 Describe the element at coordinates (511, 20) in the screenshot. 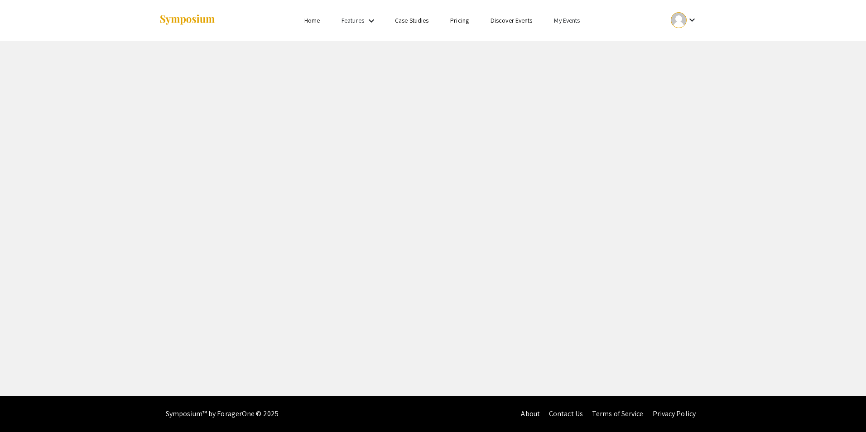

I see `a: Discover Events` at that location.